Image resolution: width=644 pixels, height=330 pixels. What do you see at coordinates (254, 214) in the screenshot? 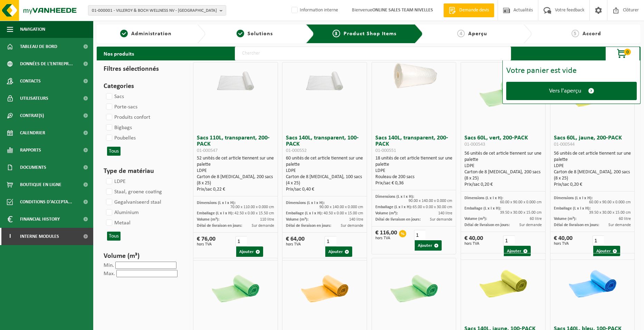
I see `span: 42.50 x 0.00 x 15.50 cm` at bounding box center [254, 214].